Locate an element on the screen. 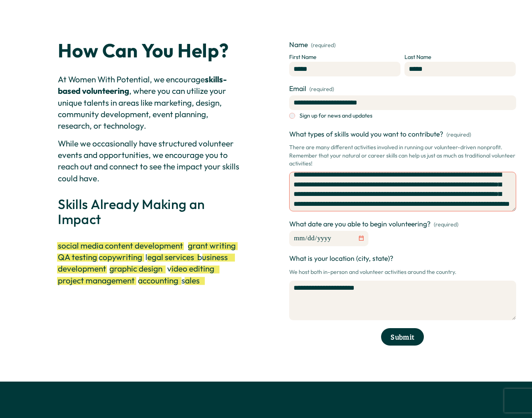 The height and width of the screenshot is (418, 532). div: Last Name is located at coordinates (460, 58).